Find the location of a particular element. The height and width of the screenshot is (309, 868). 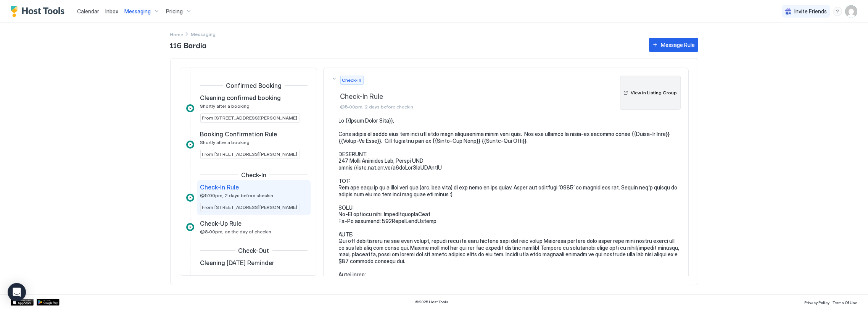

a: Calendar is located at coordinates (88, 11).